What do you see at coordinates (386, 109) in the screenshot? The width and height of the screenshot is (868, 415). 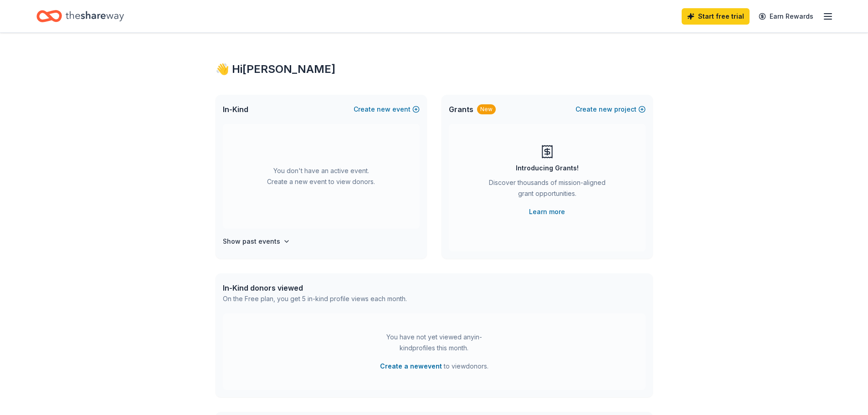 I see `button: Createnewevent` at bounding box center [386, 109].